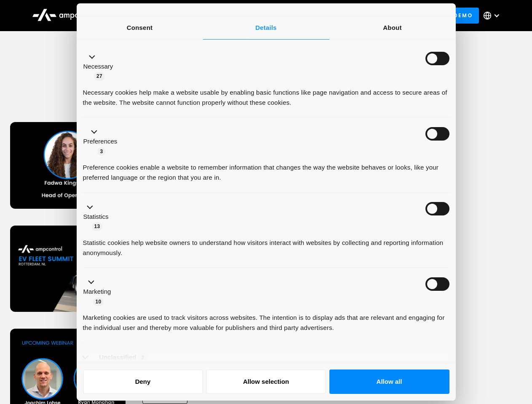 The image size is (532, 404). Describe the element at coordinates (99, 292) in the screenshot. I see `button: Marketing (10)` at that location.